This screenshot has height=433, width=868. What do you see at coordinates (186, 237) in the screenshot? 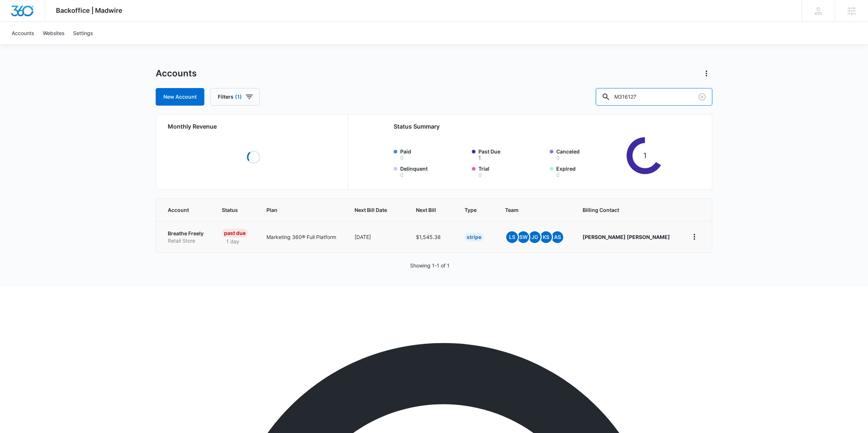
I see `a: Breathe FreelyRetail Store` at bounding box center [186, 237].